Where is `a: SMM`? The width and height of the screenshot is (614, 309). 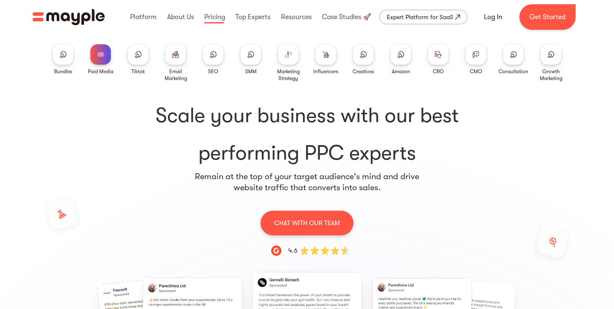 a: SMM is located at coordinates (251, 60).